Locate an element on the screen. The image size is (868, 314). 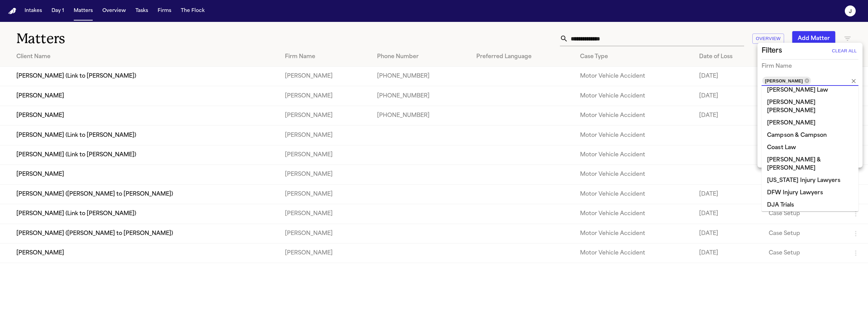
li: DJA Trials is located at coordinates (810, 205).